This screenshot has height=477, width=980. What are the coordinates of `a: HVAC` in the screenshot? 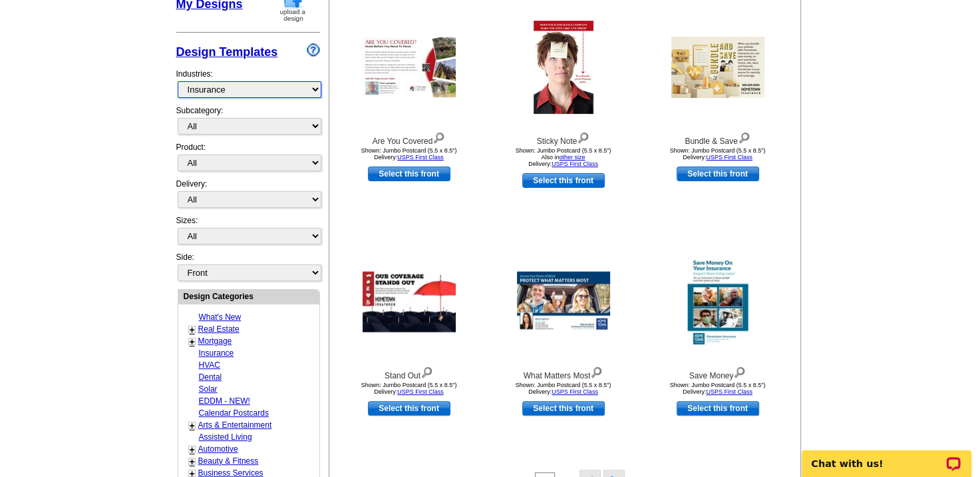 It's located at (210, 365).